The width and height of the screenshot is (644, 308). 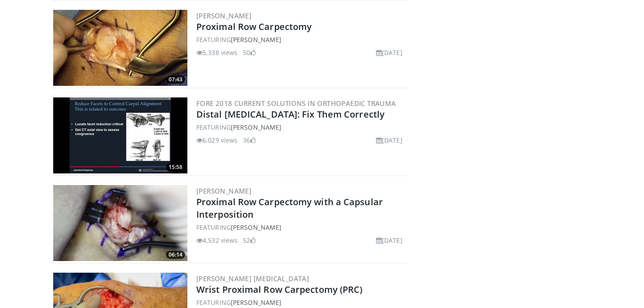 What do you see at coordinates (217, 240) in the screenshot?
I see `li: 4,532 views` at bounding box center [217, 240].